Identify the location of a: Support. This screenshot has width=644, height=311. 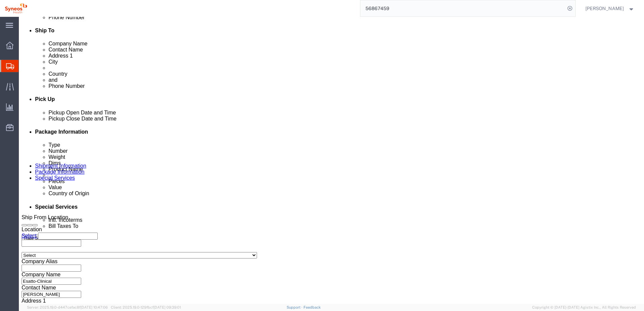
(295, 307).